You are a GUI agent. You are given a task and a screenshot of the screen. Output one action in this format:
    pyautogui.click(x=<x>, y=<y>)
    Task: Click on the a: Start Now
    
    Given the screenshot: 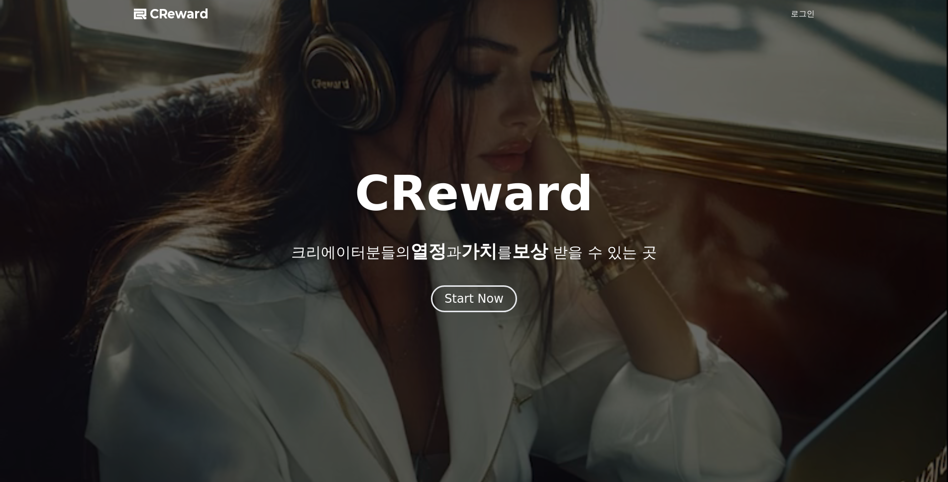 What is the action you would take?
    pyautogui.click(x=474, y=300)
    